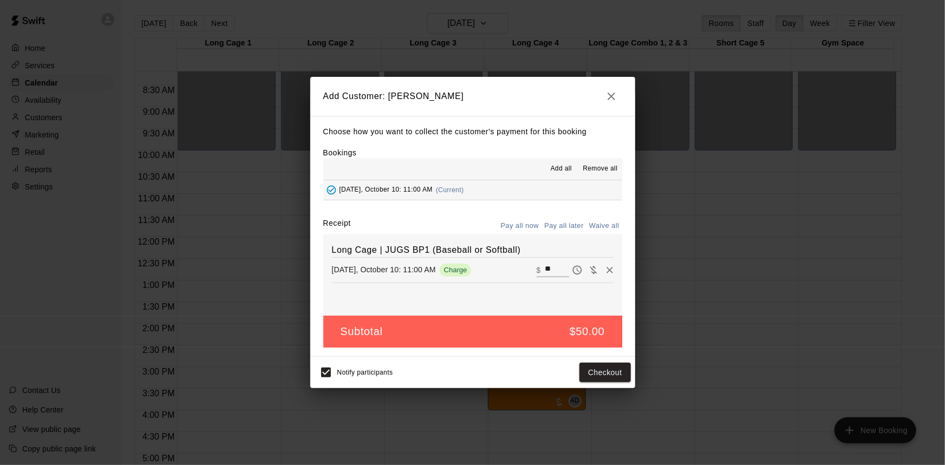  Describe the element at coordinates (337, 226) in the screenshot. I see `label: Receipt` at that location.